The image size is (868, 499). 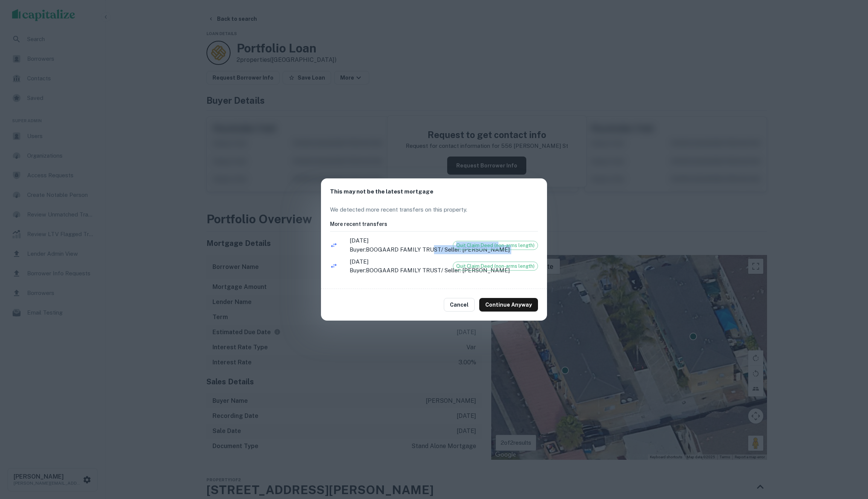 What do you see at coordinates (849, 456) in the screenshot?
I see `div: Chat Widget` at bounding box center [849, 456].